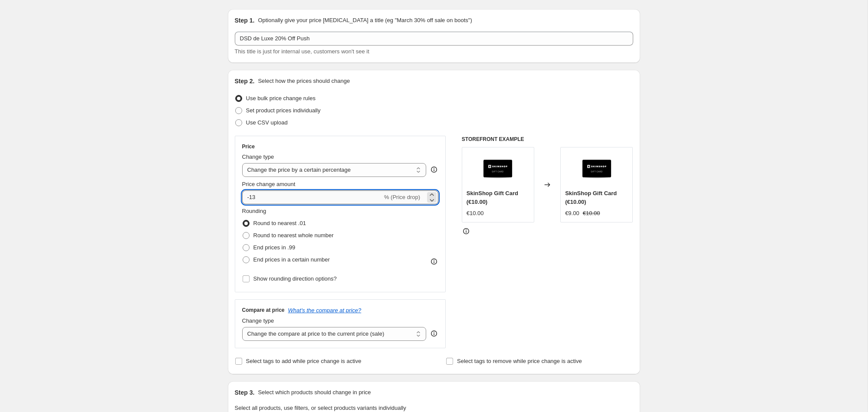 The image size is (868, 412). Describe the element at coordinates (245, 393) in the screenshot. I see `h2: Step 3.` at that location.